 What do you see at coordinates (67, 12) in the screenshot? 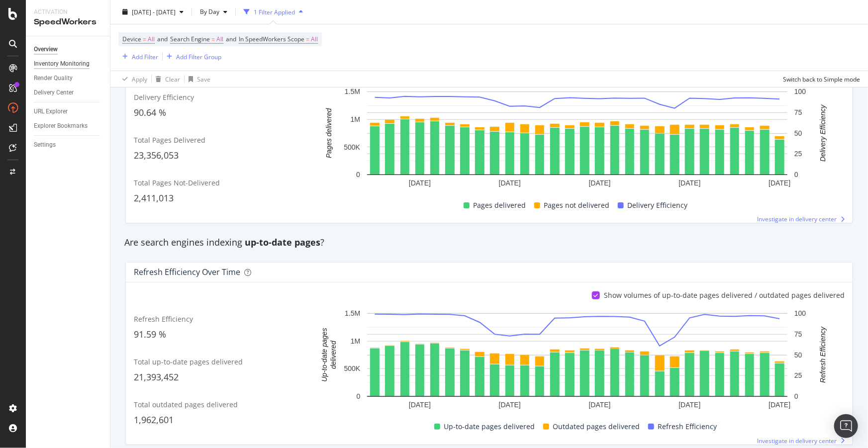
I see `div: Activation` at bounding box center [67, 12].